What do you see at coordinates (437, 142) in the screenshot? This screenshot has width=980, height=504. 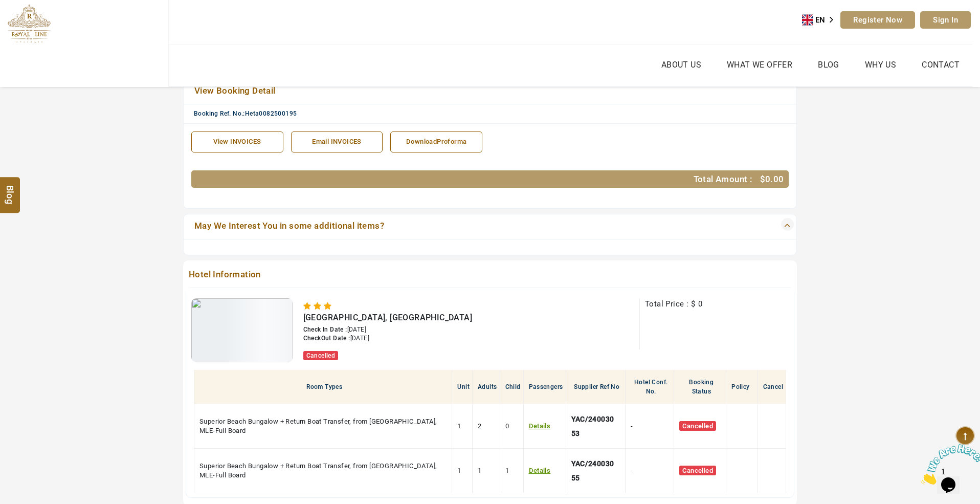 I see `a: DownloadProforma` at bounding box center [437, 142].